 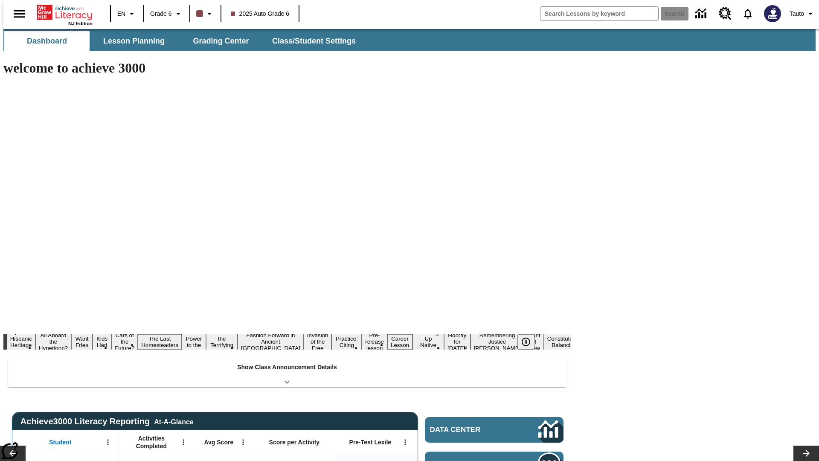 What do you see at coordinates (287, 372) in the screenshot?
I see `div: Show Class Announcement Details` at bounding box center [287, 372].